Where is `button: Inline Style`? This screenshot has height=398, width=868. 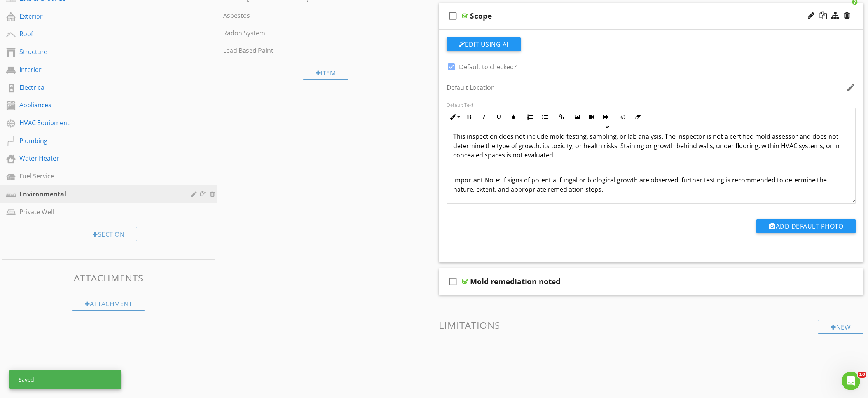
button: Inline Style is located at coordinates (454, 117).